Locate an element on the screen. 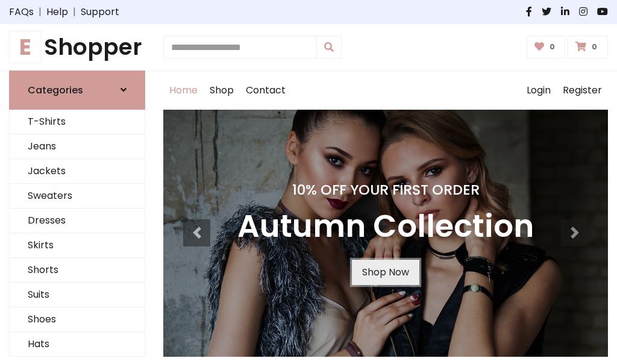  h1: Shopper is located at coordinates (77, 47).